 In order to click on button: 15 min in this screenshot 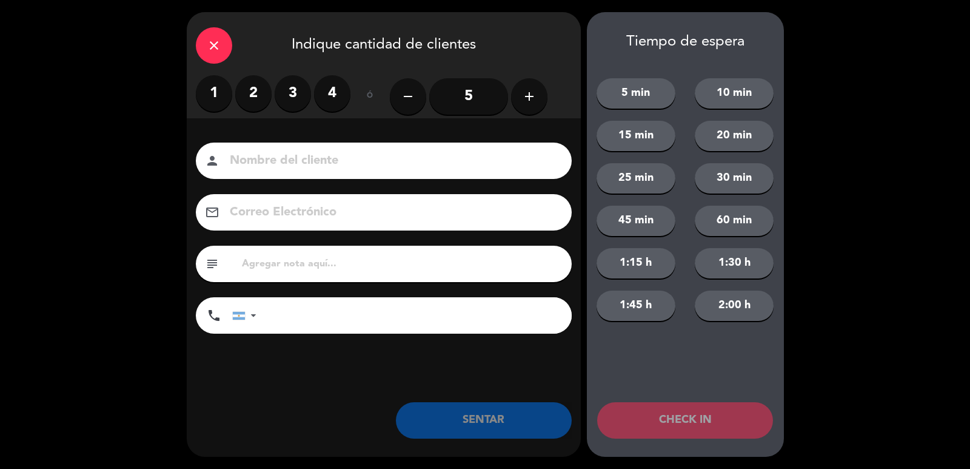, I will do `click(636, 136)`.